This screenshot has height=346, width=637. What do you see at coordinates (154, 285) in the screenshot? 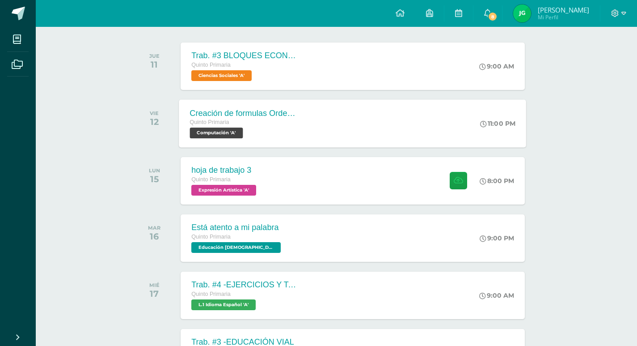
I see `div: MIÉ` at bounding box center [154, 285].